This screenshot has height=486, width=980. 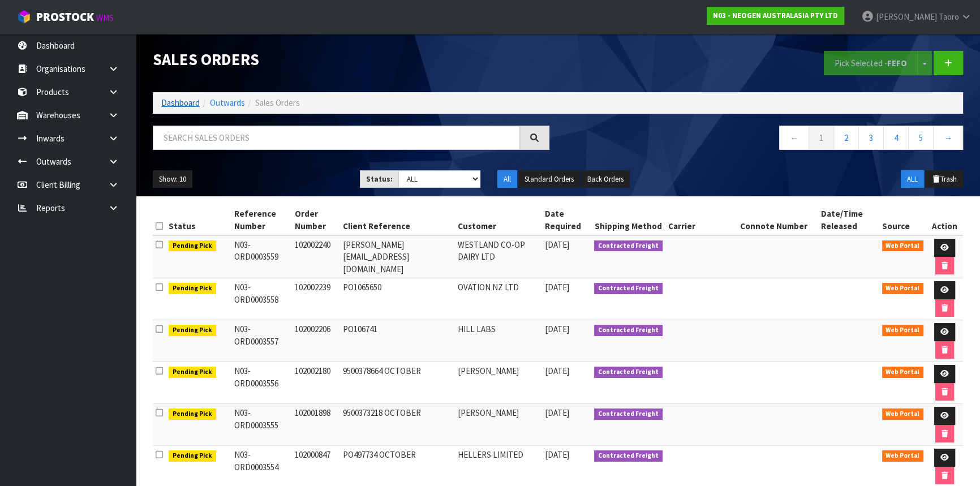 What do you see at coordinates (903, 220) in the screenshot?
I see `th: Source` at bounding box center [903, 220].